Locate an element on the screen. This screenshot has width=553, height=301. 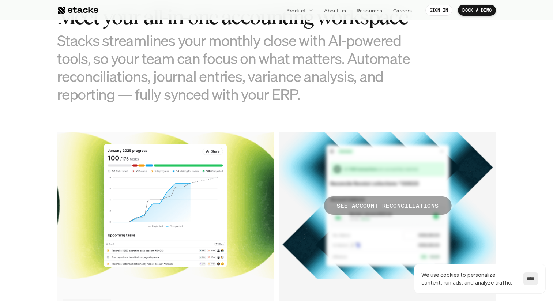
h3: Stacks streamlines your monthly close with AI-powered tools, so your team can focus on what matte... is located at coordinates (240, 67).